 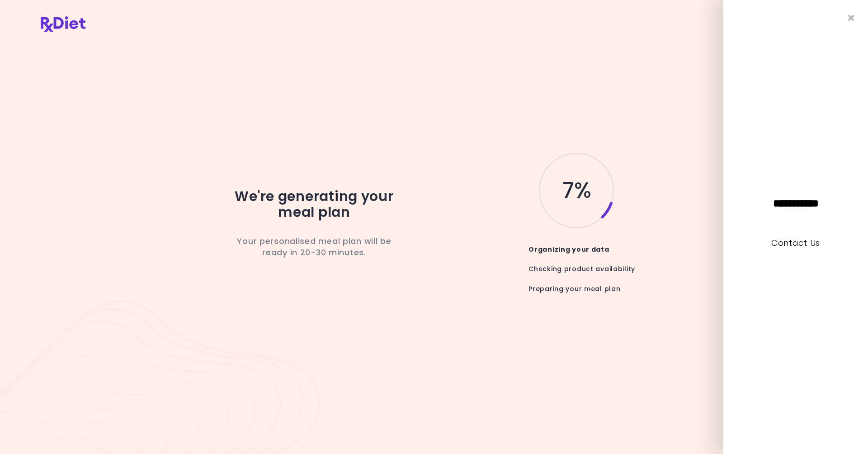 What do you see at coordinates (851, 18) in the screenshot?
I see `i: Close` at bounding box center [851, 18].